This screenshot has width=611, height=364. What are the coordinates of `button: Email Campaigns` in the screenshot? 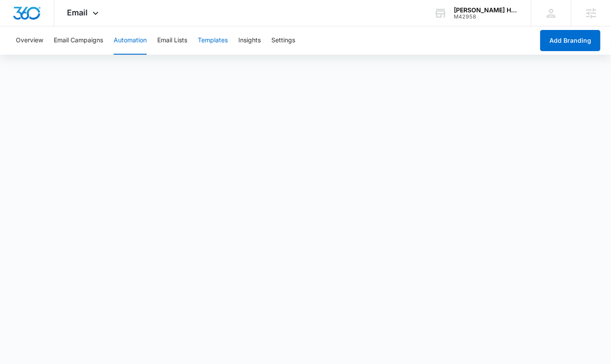 It's located at (78, 41).